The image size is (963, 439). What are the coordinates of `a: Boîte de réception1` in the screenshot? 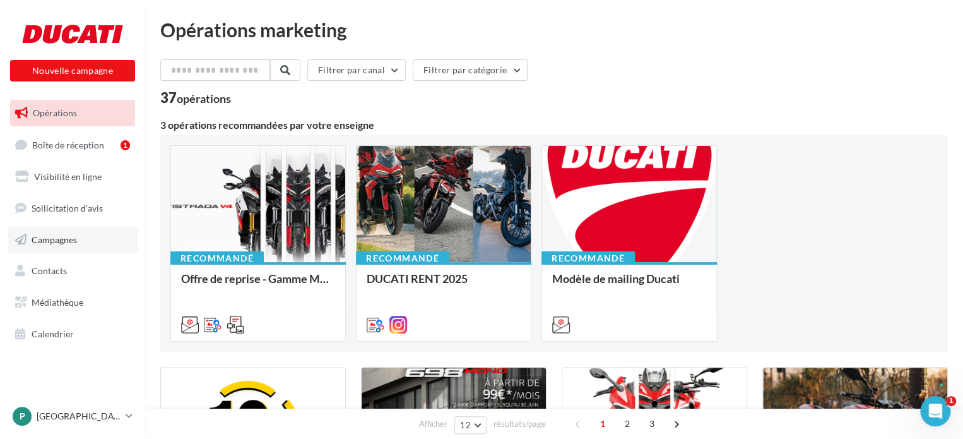 It's located at (73, 145).